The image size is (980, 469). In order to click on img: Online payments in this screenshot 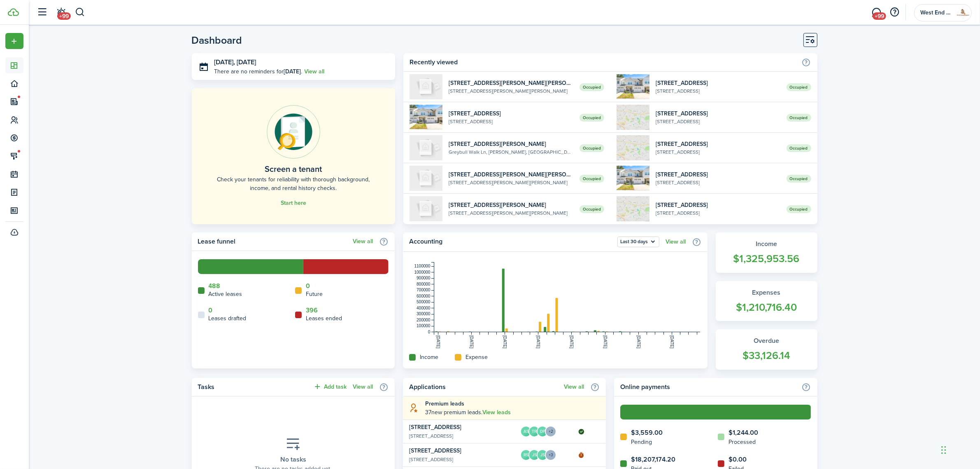, I will do `click(294, 132)`.